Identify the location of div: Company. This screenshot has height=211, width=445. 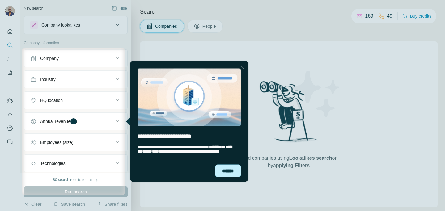
(49, 58).